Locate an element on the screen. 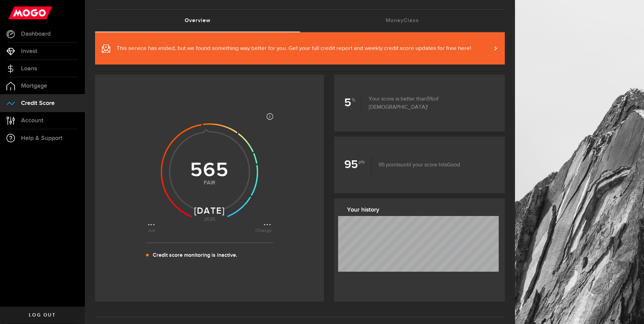  b: 5 is located at coordinates (353, 103).